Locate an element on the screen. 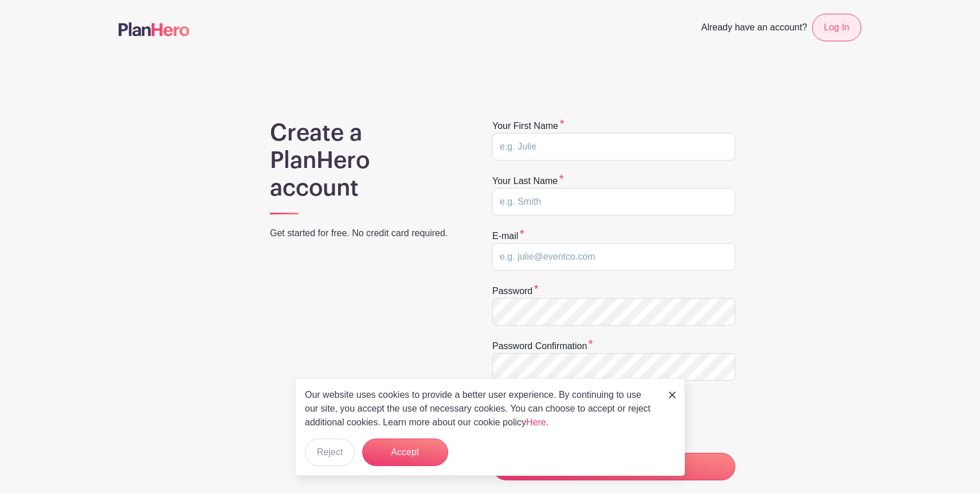  p: Our website uses cookies to provide a better user experience. By continuing to use our site, you ... is located at coordinates (481, 409).